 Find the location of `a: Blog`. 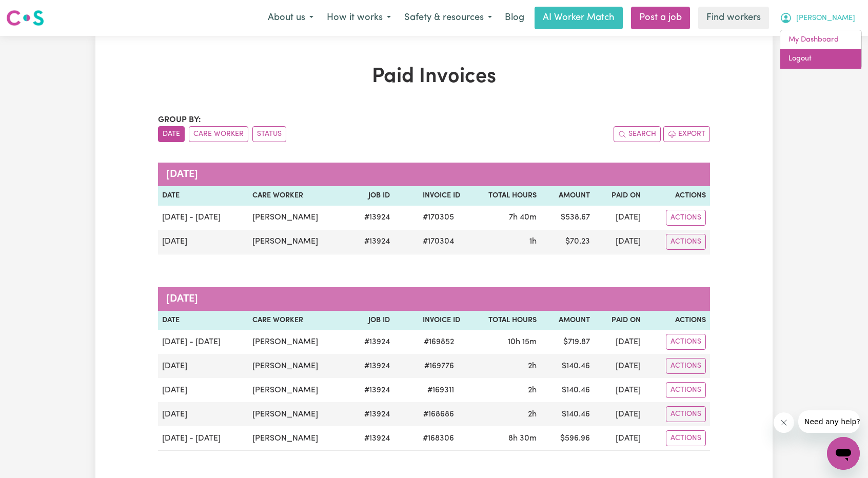

a: Blog is located at coordinates (514, 18).